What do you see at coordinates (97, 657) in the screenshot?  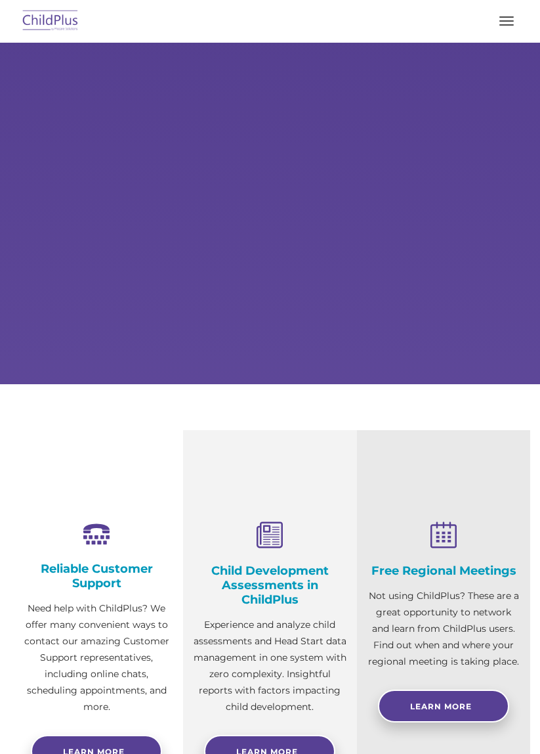 I see `p: Need help with ChildPlus? We offer many convenient ways to contact our amazing Customer Support r...` at bounding box center [97, 657].